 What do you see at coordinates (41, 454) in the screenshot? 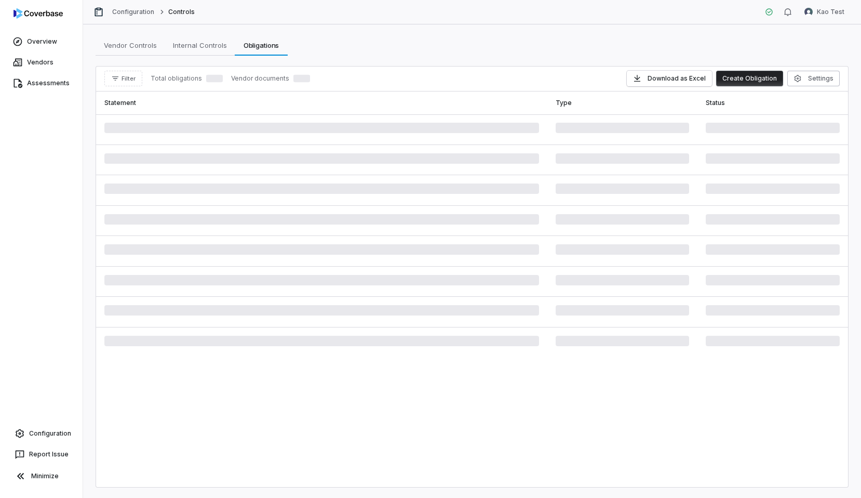
I see `button: Report Issue` at bounding box center [41, 454].